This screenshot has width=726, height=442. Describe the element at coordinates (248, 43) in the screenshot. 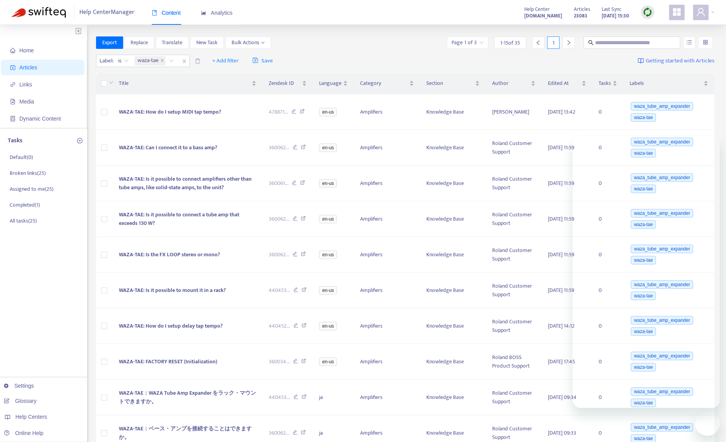

I see `span: Bulk Actions` at that location.